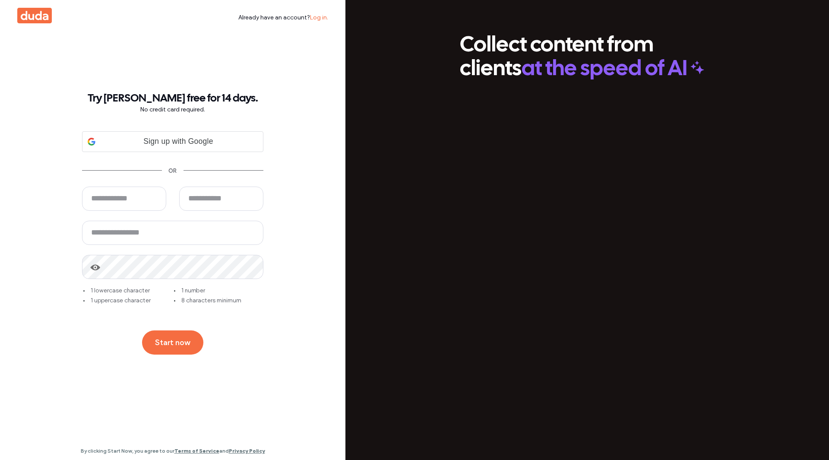 Image resolution: width=829 pixels, height=460 pixels. Describe the element at coordinates (319, 17) in the screenshot. I see `a: Log in.` at that location.